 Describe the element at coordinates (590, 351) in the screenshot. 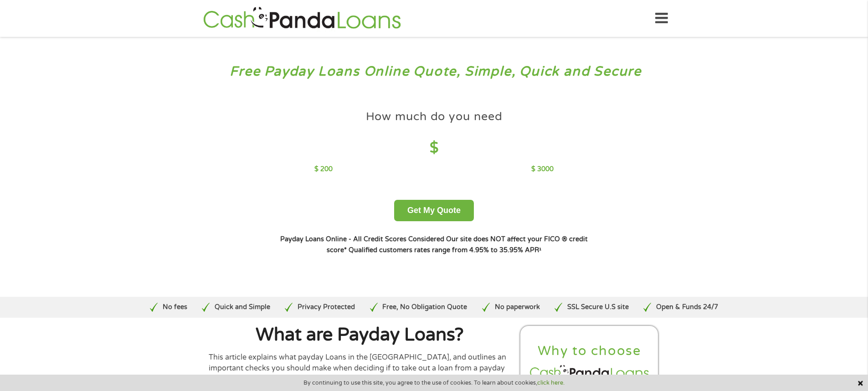

I see `h2: Why to choose` at that location.